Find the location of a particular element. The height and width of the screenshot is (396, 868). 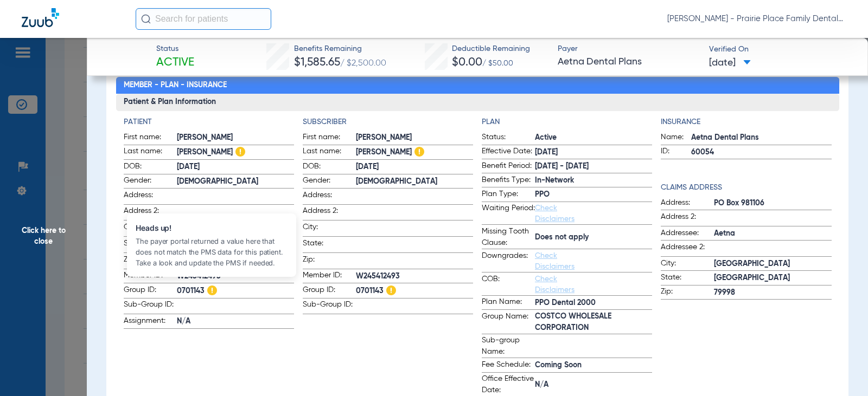

span: Heads up! is located at coordinates (212, 228).